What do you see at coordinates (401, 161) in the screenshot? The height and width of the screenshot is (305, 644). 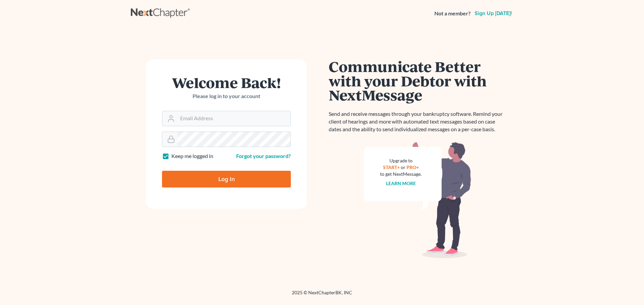 I see `div: Upgrade to` at bounding box center [401, 161].